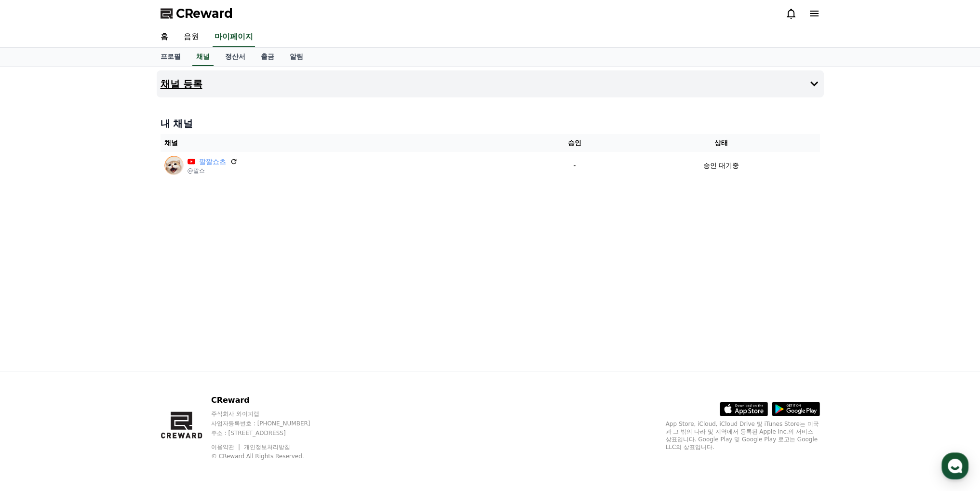 The width and height of the screenshot is (980, 491). Describe the element at coordinates (743, 435) in the screenshot. I see `p: App Store, iCloud, iCloud Drive 및 iTunes Store는 미국과 그 밖의 나라 및 지역에서 등록된 Apple Inc.의 서비스 상표입니다. Goo...` at that location.